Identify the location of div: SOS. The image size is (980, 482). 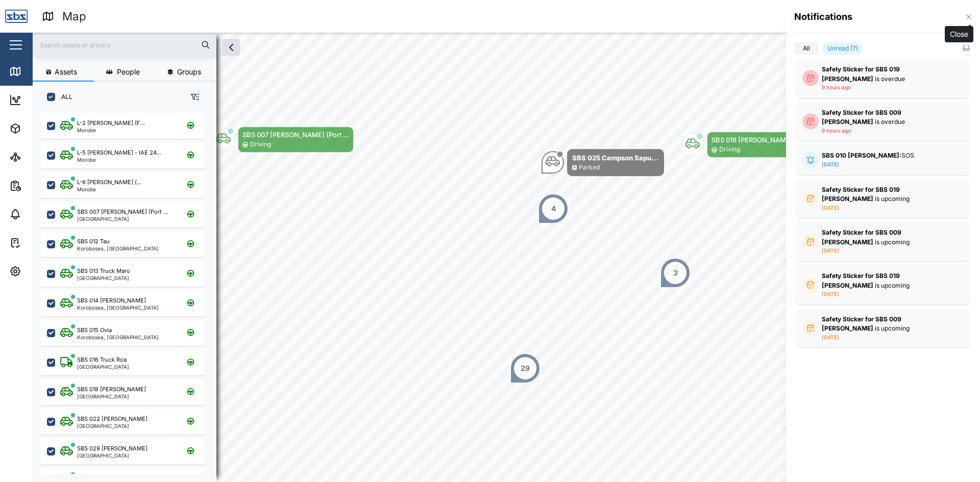
(883, 156).